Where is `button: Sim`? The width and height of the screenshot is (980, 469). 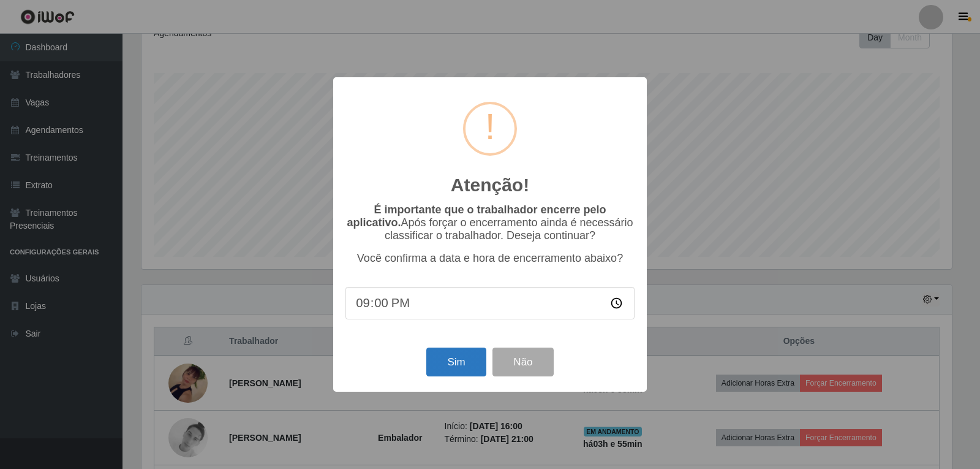
button: Sim is located at coordinates (456, 362).